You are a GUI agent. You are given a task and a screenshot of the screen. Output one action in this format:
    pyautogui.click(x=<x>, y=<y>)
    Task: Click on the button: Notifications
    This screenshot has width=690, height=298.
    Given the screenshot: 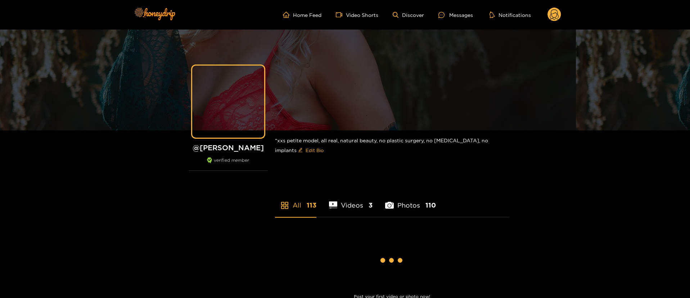 What is the action you would take?
    pyautogui.click(x=510, y=15)
    